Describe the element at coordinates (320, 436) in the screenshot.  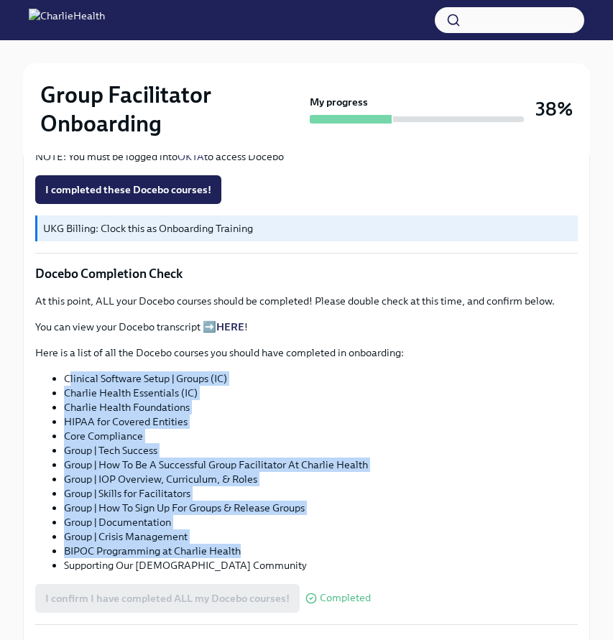
I see `li: Core Compliance` at that location.